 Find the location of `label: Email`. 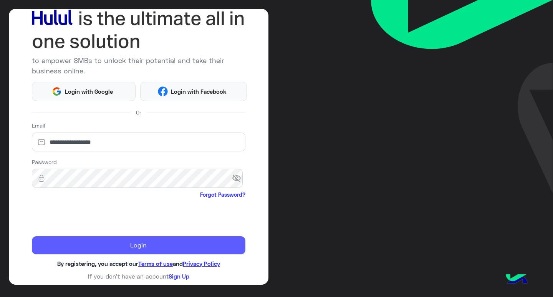

label: Email is located at coordinates (38, 125).